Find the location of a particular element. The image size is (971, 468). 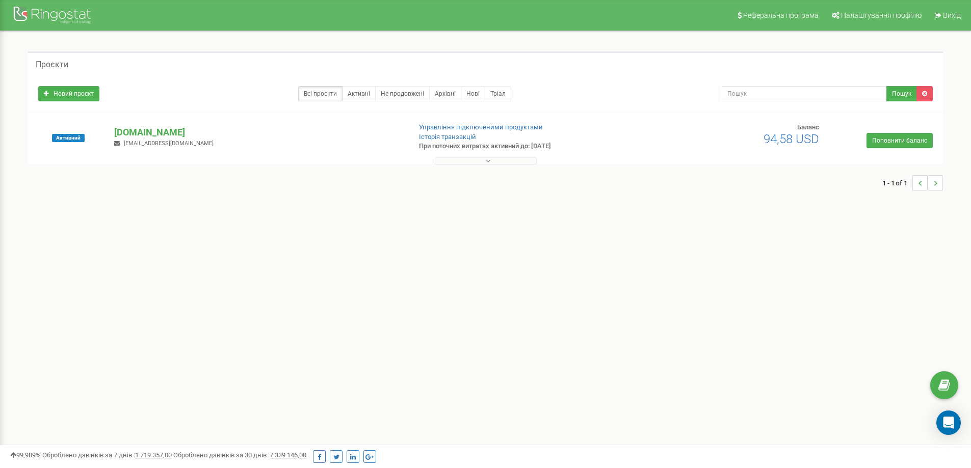

button: Пошук is located at coordinates (901, 94).